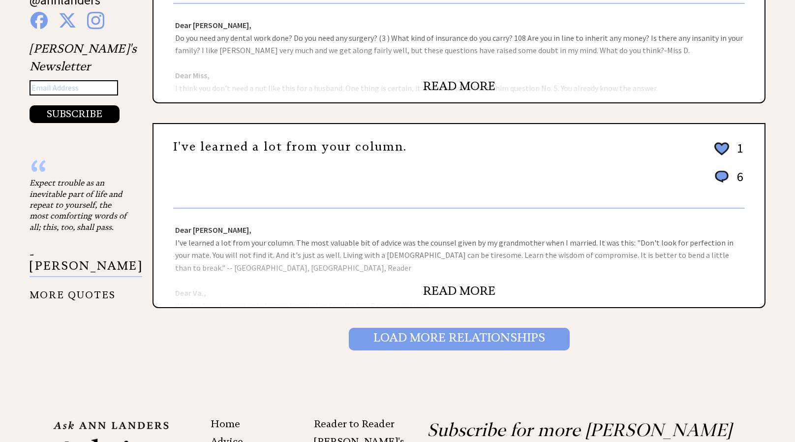 The image size is (795, 442). What do you see at coordinates (74, 88) in the screenshot?
I see `input: Email Address` at bounding box center [74, 88].